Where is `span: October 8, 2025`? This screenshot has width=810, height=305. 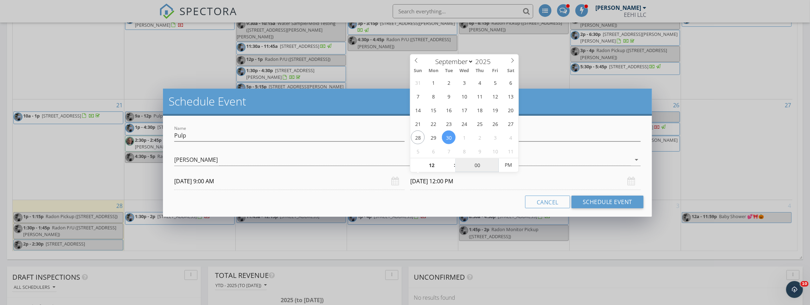 span: October 8, 2025 is located at coordinates (464, 151).